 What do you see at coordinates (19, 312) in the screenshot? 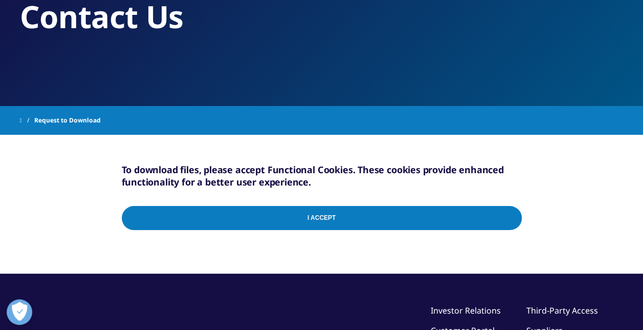
I see `button: Open Preferences` at bounding box center [19, 312].